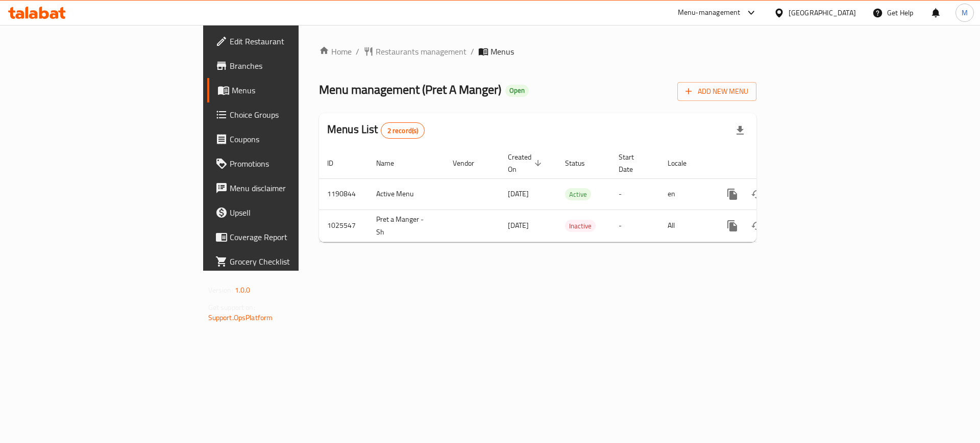 The image size is (980, 443). I want to click on div: Open, so click(517, 91).